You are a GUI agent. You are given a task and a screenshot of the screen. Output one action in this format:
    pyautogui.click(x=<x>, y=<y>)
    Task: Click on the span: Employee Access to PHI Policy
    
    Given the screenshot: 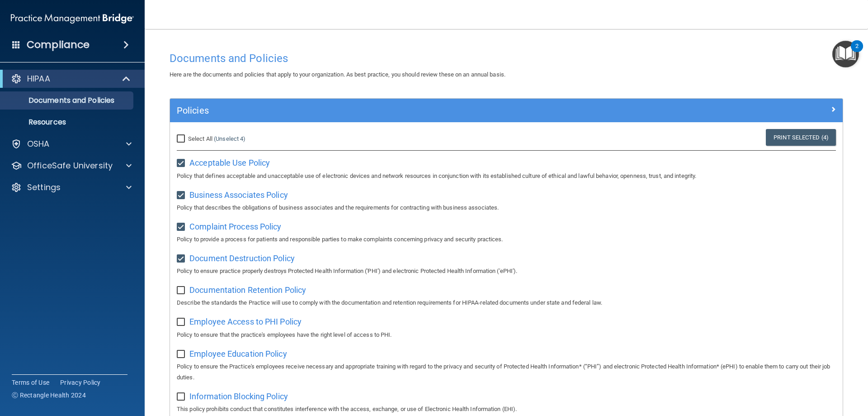 What is the action you would take?
    pyautogui.click(x=245, y=321)
    